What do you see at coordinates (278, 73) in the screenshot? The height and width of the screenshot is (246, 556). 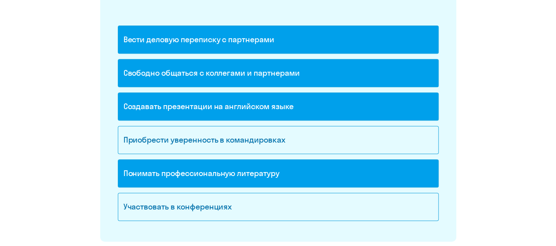 I see `div: Свободно общаться с коллегами и партнерами` at bounding box center [278, 73].